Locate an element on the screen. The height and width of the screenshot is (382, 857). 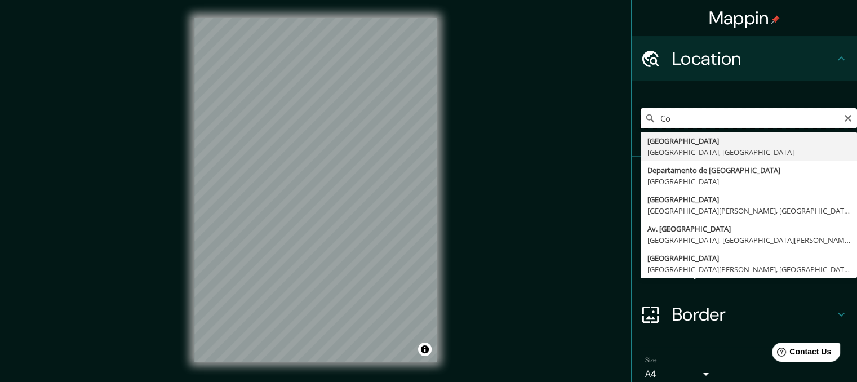
canvas: Map is located at coordinates (315, 190).